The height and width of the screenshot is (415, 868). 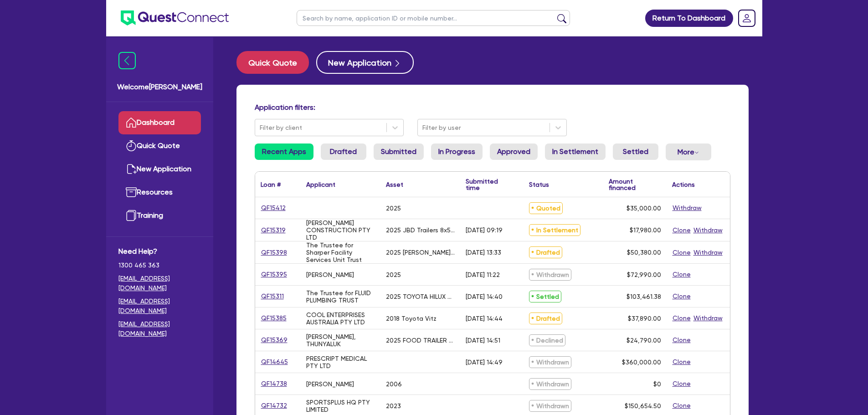 I want to click on div: 2025 FOOD TRAILER FOOD TRAILER, so click(x=420, y=340).